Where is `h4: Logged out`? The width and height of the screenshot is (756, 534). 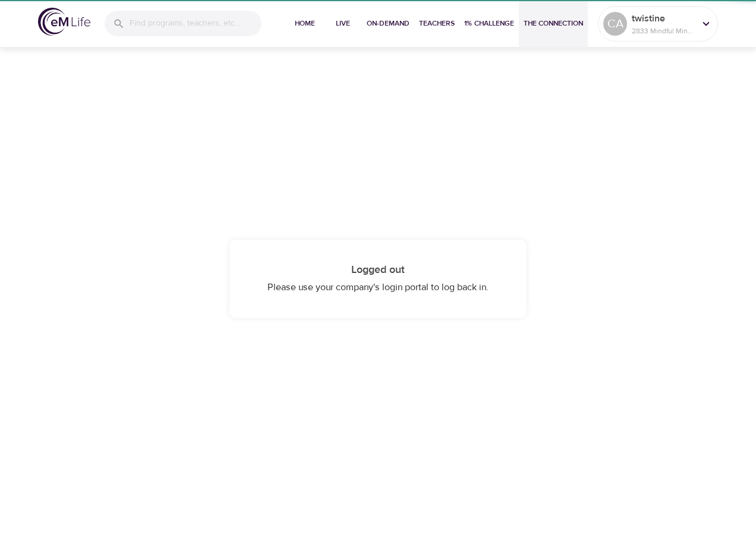 h4: Logged out is located at coordinates (378, 270).